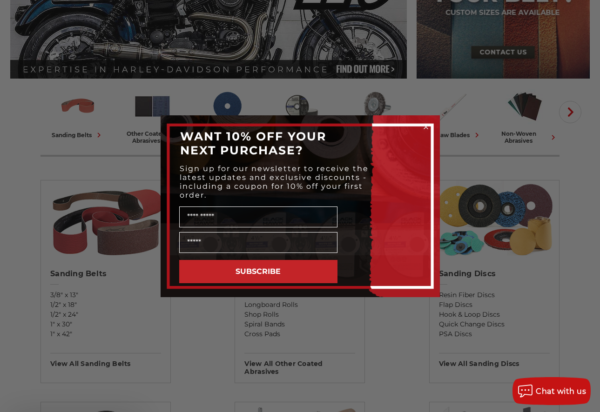 This screenshot has width=600, height=412. Describe the element at coordinates (258, 242) in the screenshot. I see `input: Email` at that location.